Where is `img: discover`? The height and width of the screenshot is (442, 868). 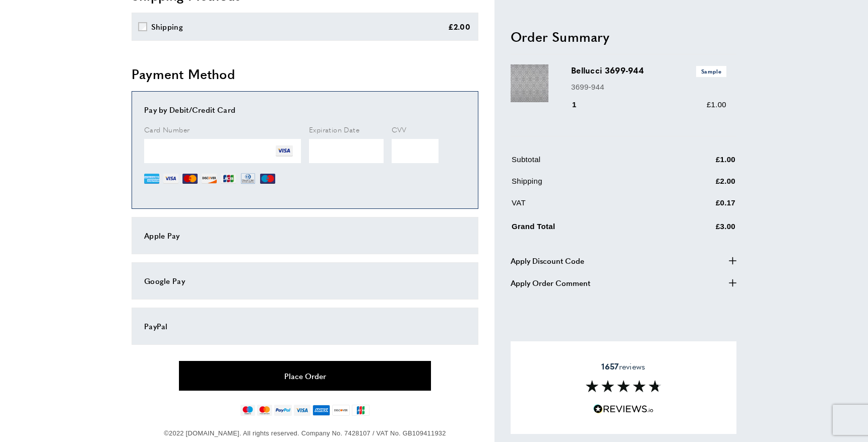 img: discover is located at coordinates (341, 411).